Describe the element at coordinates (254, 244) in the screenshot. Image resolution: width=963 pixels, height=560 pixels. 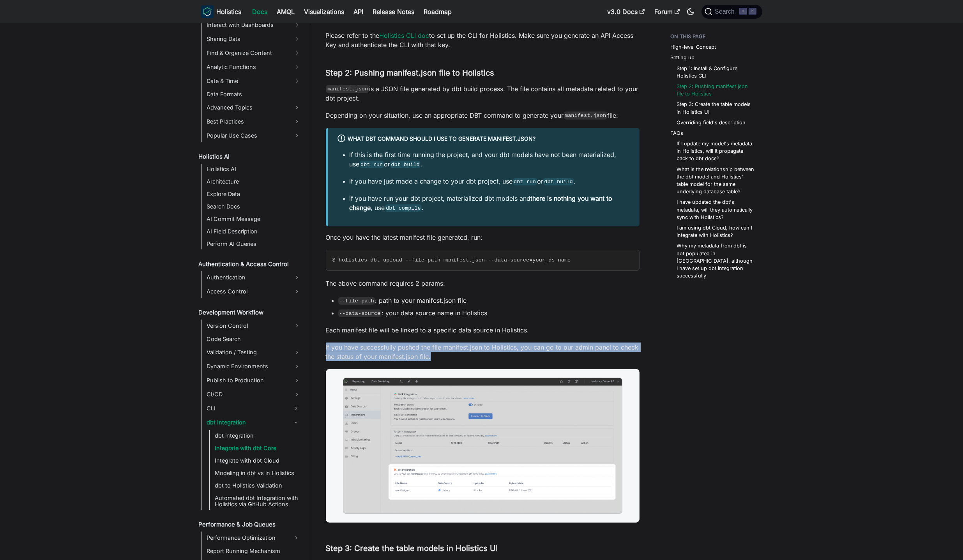
I see `a: Perform AI Queries` at that location.